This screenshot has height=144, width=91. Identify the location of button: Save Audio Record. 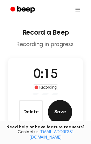
(60, 112).